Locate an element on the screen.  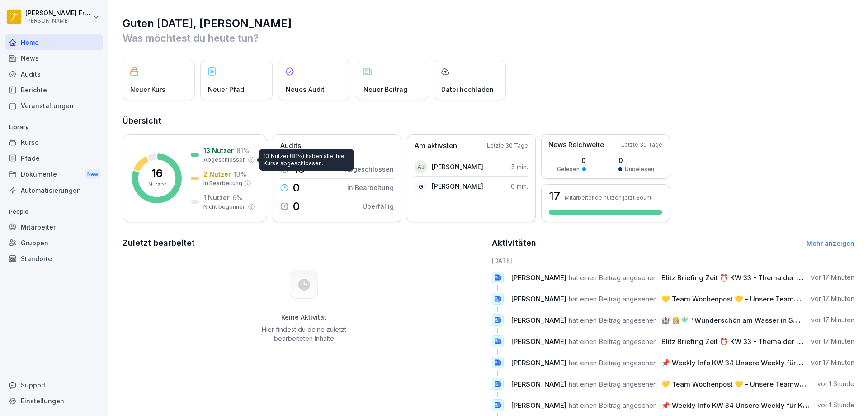
p: 6 % is located at coordinates (237, 198).